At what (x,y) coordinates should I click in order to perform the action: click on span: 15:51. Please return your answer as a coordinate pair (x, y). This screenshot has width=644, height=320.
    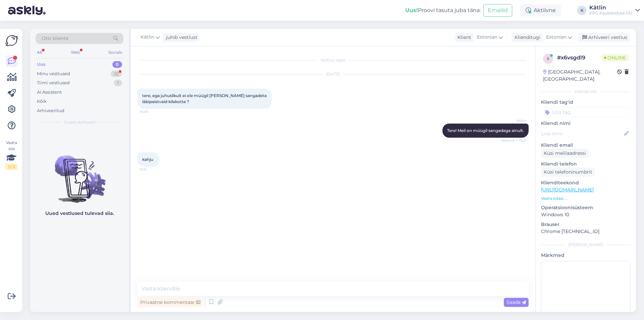
    Looking at the image, I should click on (152, 169).